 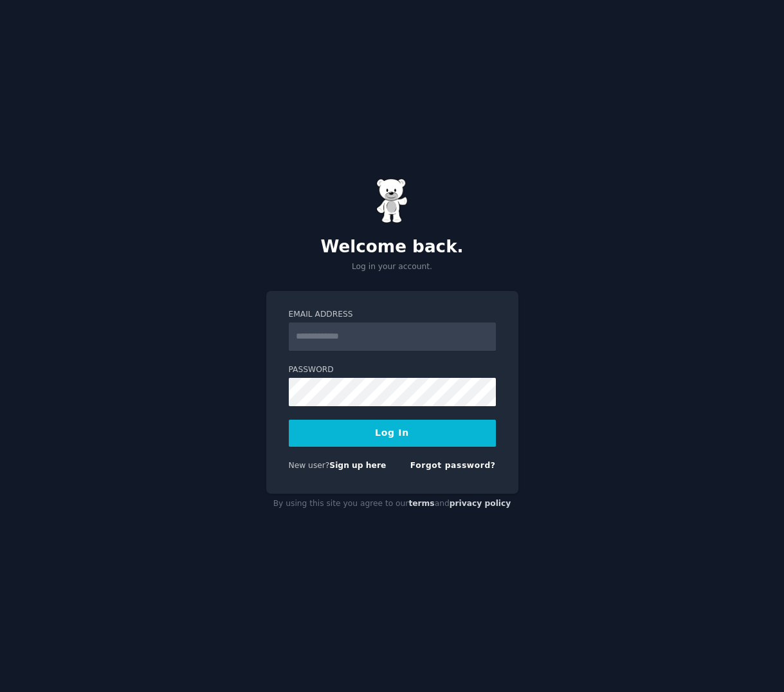 What do you see at coordinates (392, 433) in the screenshot?
I see `button: Log In` at bounding box center [392, 433].